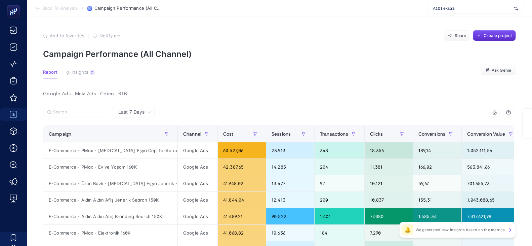  Describe the element at coordinates (110, 216) in the screenshot. I see `div: E-Commerce - Aldın Aldın Afiş Branding Search 150K` at that location.